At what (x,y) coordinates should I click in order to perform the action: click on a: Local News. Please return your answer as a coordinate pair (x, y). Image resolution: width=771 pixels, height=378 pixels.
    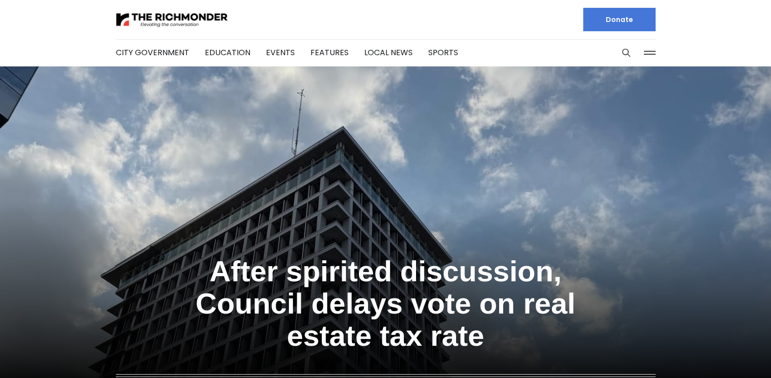
    Looking at the image, I should click on (388, 52).